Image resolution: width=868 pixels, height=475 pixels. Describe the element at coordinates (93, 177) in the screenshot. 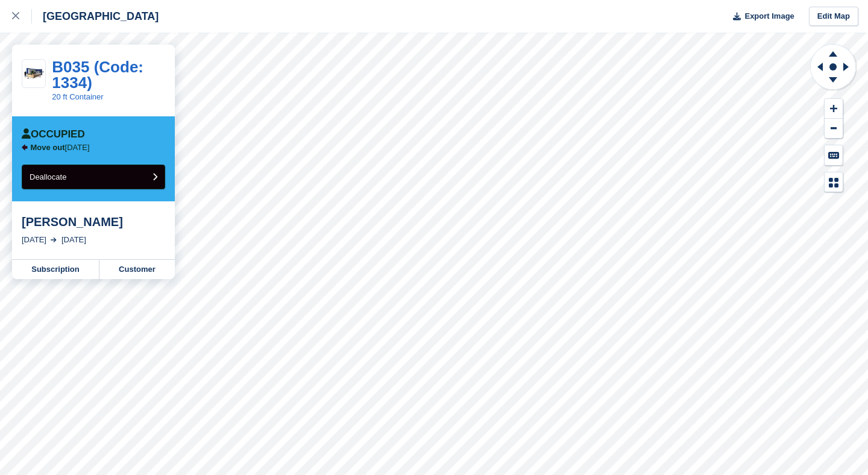

I see `button: Deallocate` at that location.